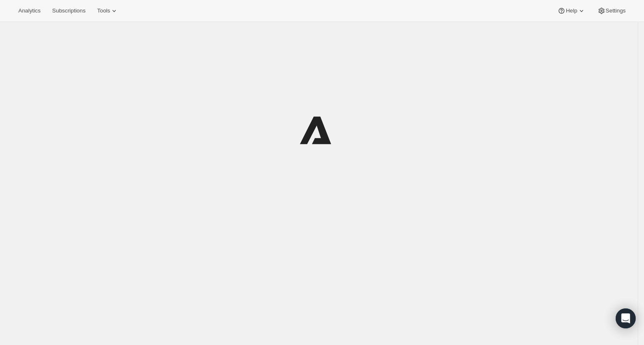  Describe the element at coordinates (68, 11) in the screenshot. I see `button: Subscriptions` at that location.